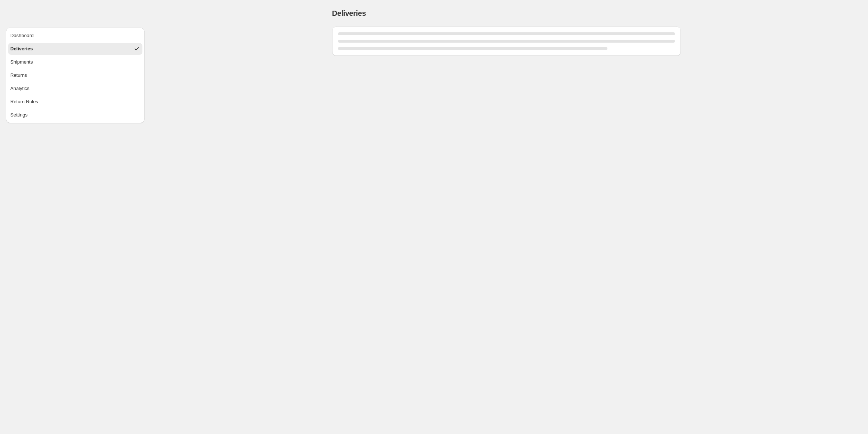  I want to click on div: Return Rules, so click(25, 102).